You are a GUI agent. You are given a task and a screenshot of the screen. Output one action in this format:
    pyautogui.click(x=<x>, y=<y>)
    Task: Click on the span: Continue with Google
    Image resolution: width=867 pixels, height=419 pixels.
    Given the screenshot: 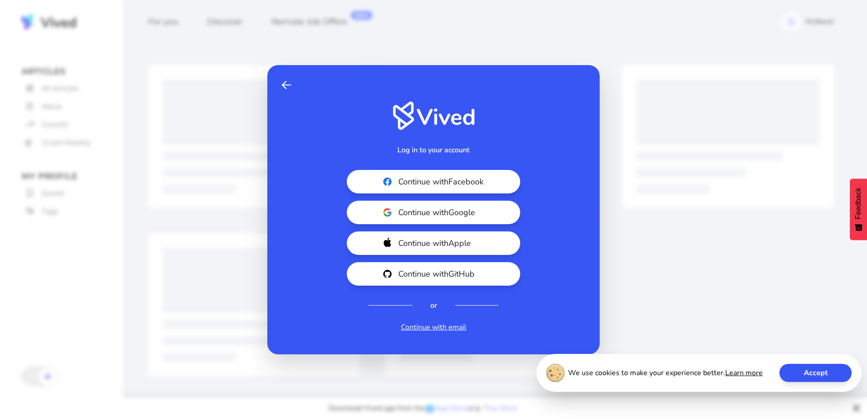 What is the action you would take?
    pyautogui.click(x=449, y=212)
    